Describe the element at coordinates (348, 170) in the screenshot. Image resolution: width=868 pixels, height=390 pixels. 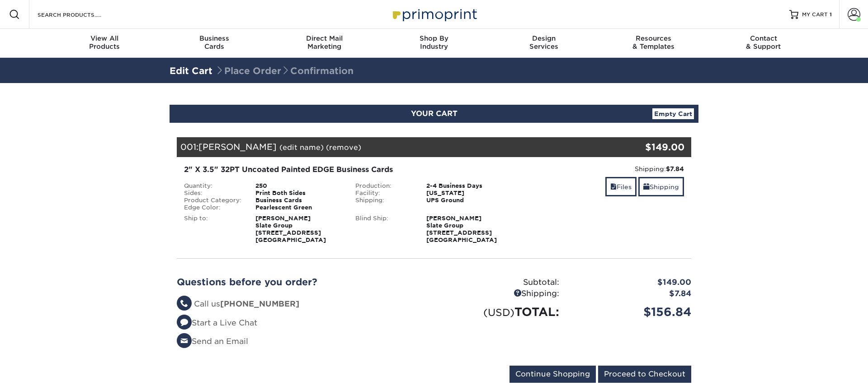
I see `div: 2" X 3.5" 32PT Uncoated Painted EDGE Business Cards` at that location.